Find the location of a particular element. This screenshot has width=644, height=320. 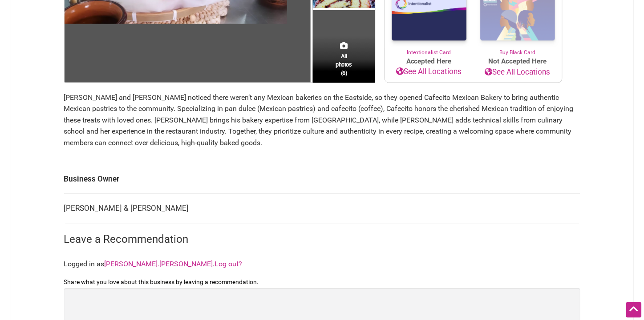

span: All photos (6) is located at coordinates (344, 64).